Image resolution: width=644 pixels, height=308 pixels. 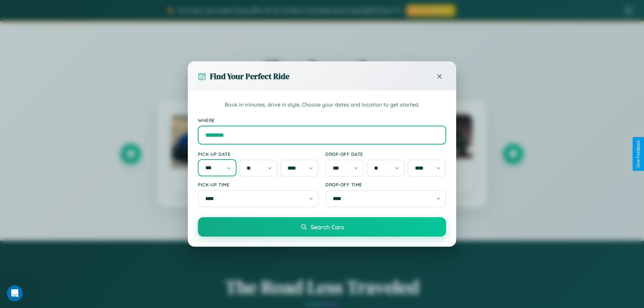 I want to click on label: Drop-off Date, so click(x=386, y=154).